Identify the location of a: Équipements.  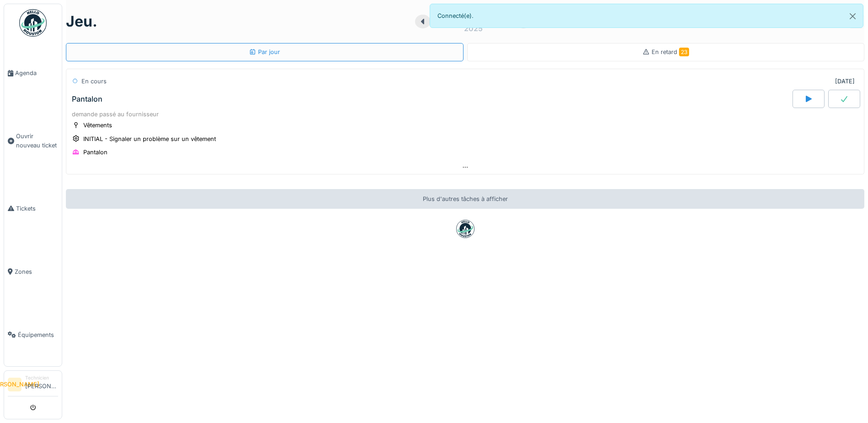
(33, 334).